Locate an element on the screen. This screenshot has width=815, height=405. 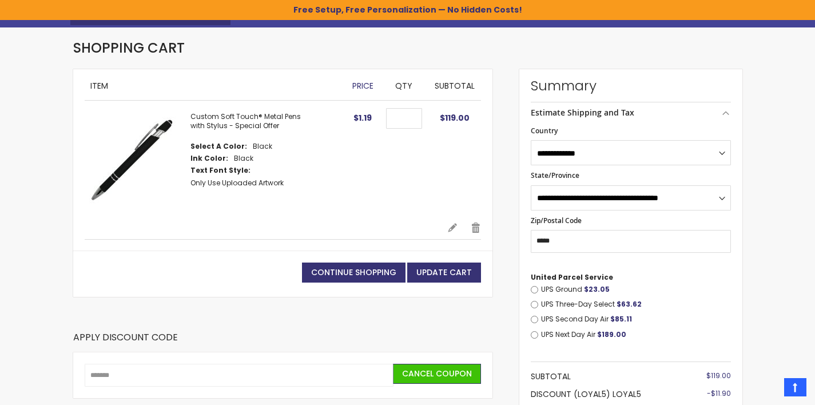
a: Custom Soft Touch® Metal Pens with Stylus-Black is located at coordinates (137, 161).